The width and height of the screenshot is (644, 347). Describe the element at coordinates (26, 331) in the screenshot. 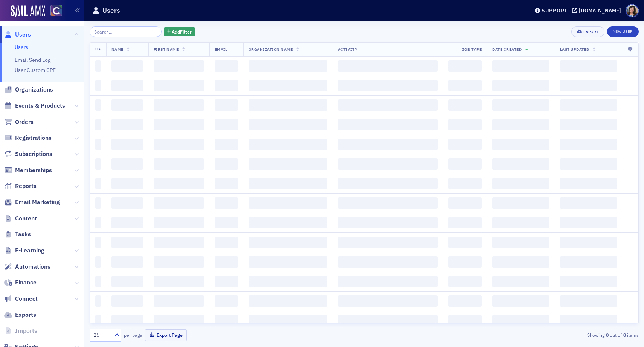

I see `span: Imports` at that location.